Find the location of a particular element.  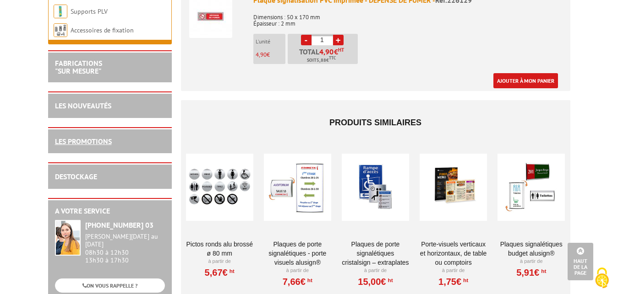

a: 1,75€HT is located at coordinates (453, 282).